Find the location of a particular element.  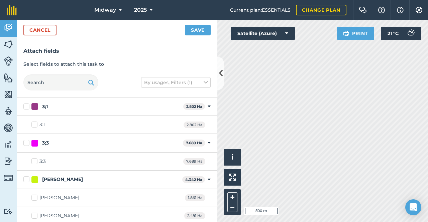

img: fieldmargin Logo is located at coordinates (12, 10).